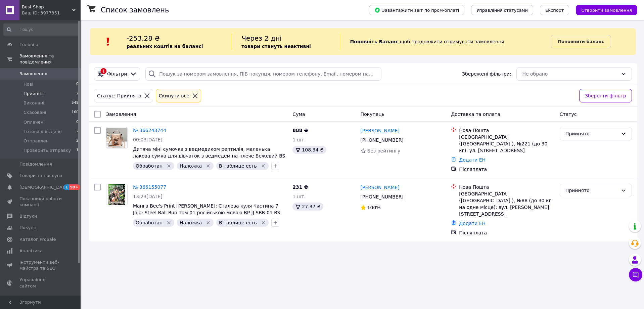  Describe the element at coordinates (635, 275) in the screenshot. I see `button: Чат з покупцем` at that location.